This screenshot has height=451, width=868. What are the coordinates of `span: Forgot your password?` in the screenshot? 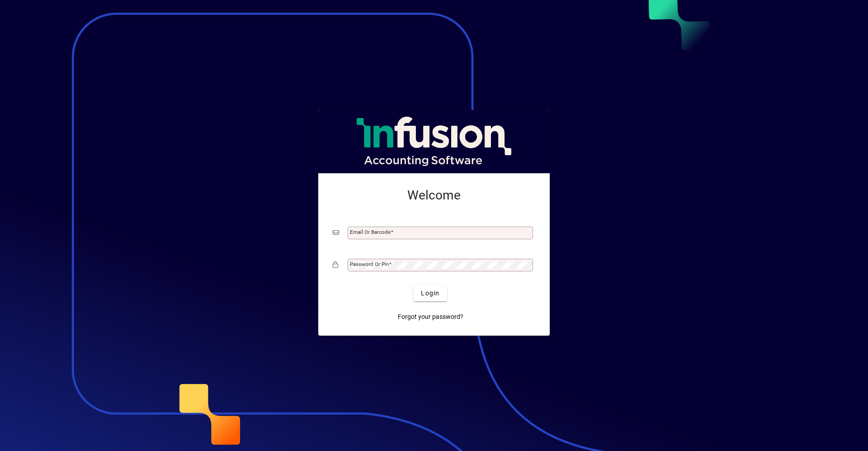 It's located at (430, 317).